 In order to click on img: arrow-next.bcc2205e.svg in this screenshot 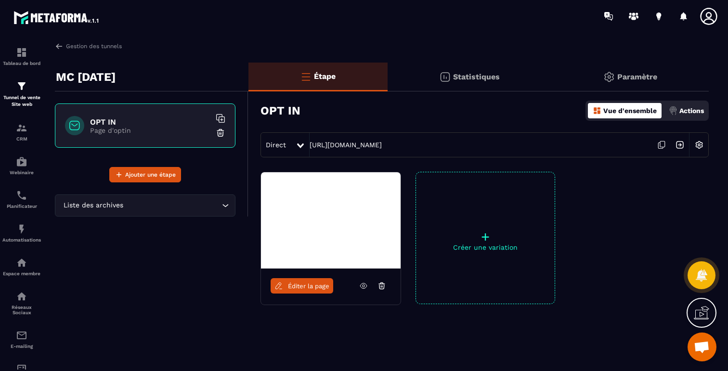, I will do `click(680, 145)`.